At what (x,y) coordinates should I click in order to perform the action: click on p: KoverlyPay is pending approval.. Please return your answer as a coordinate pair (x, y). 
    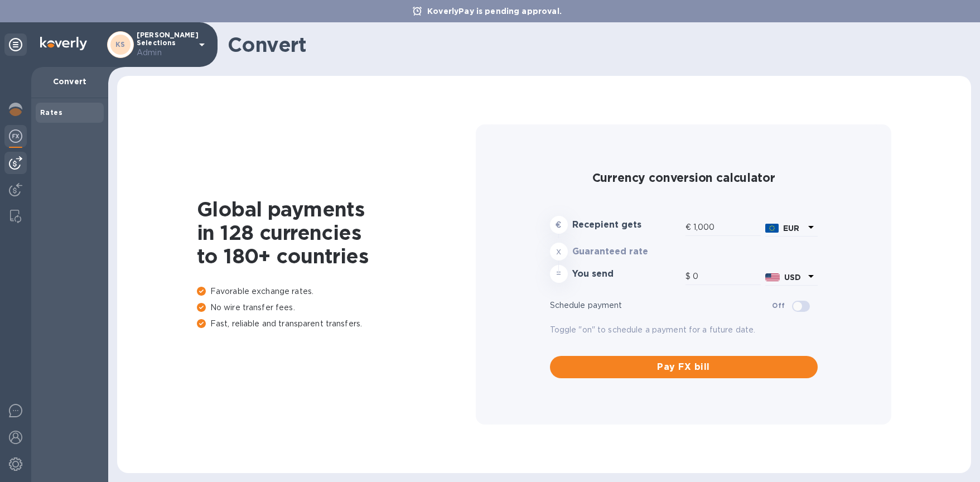
    Looking at the image, I should click on (494, 11).